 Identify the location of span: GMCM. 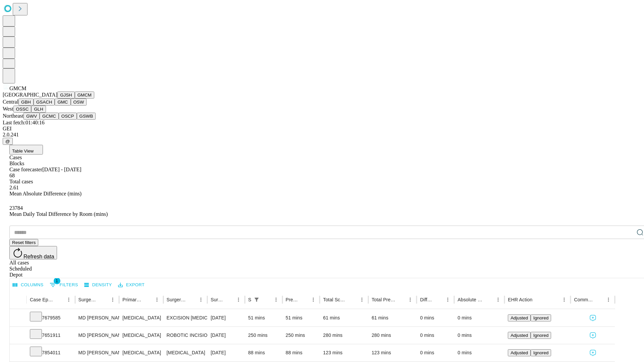
(18, 88).